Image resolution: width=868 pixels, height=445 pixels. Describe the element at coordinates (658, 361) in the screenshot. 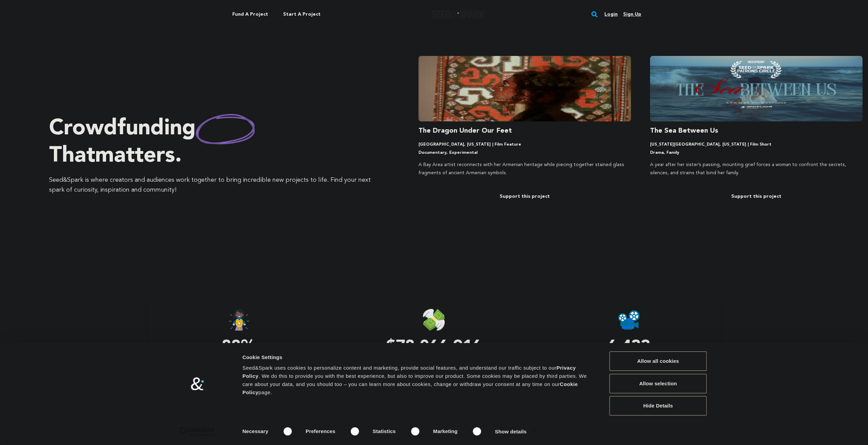

I see `button: Allow all cookies` at that location.